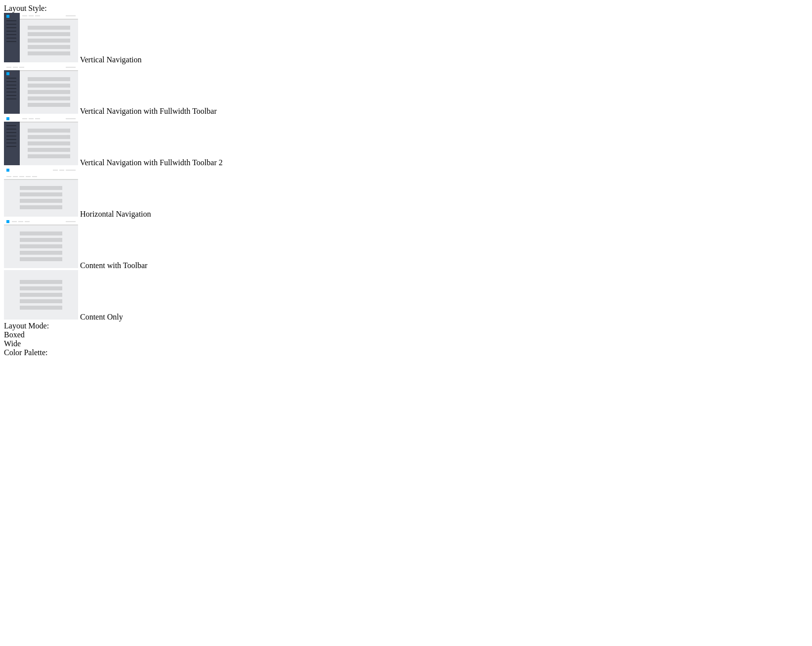  What do you see at coordinates (406, 193) in the screenshot?
I see `md-radio-button: Horizontal Navigation` at bounding box center [406, 193].